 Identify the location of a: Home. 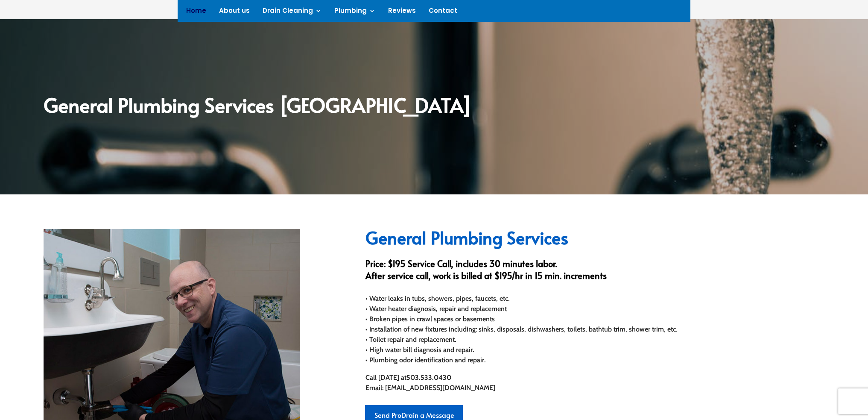
(196, 13).